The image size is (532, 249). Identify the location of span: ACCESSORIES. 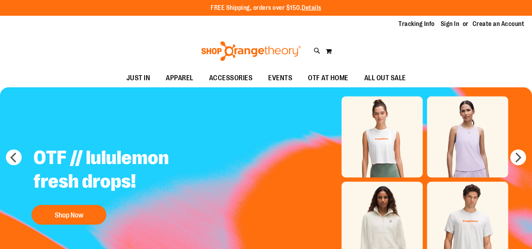
(231, 78).